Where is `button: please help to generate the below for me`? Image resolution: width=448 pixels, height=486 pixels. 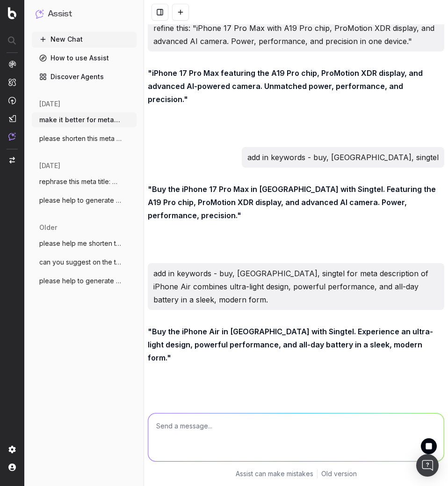
button: please help to generate the below for me is located at coordinates (84, 200).